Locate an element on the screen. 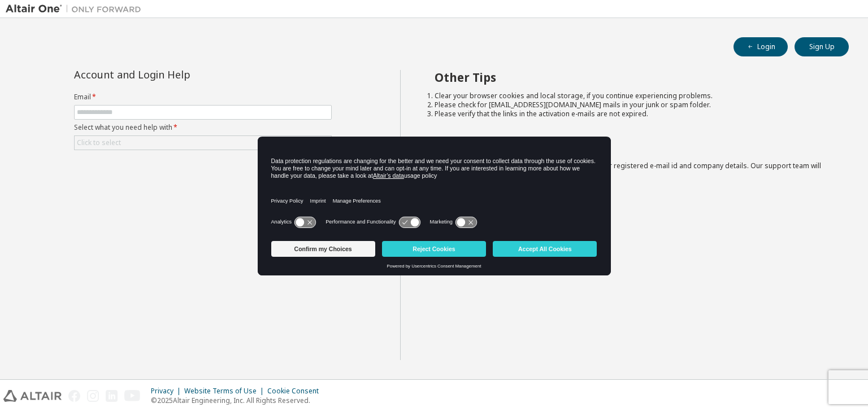  button: Sign Up is located at coordinates (822, 47).